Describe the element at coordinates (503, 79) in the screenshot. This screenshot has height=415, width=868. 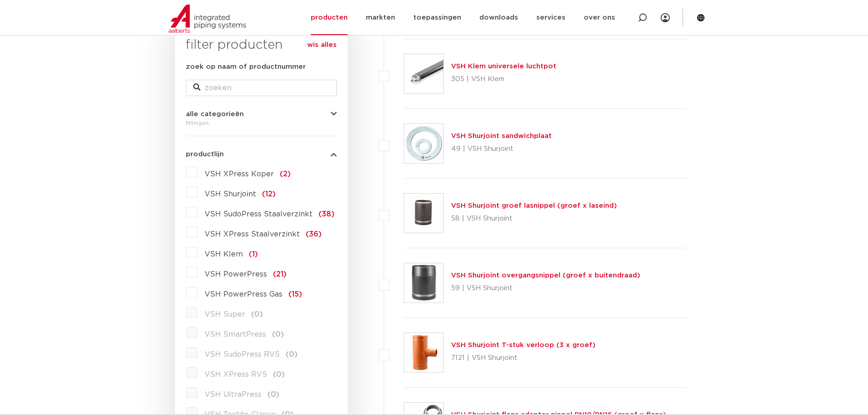
I see `p: 305 | VSH Klem` at that location.